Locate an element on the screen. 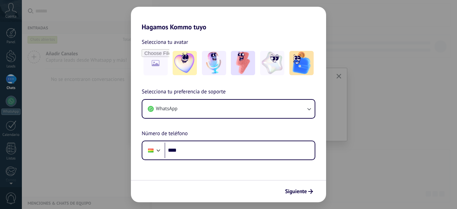 The height and width of the screenshot is (209, 457). img: -5.jpeg is located at coordinates (301, 63).